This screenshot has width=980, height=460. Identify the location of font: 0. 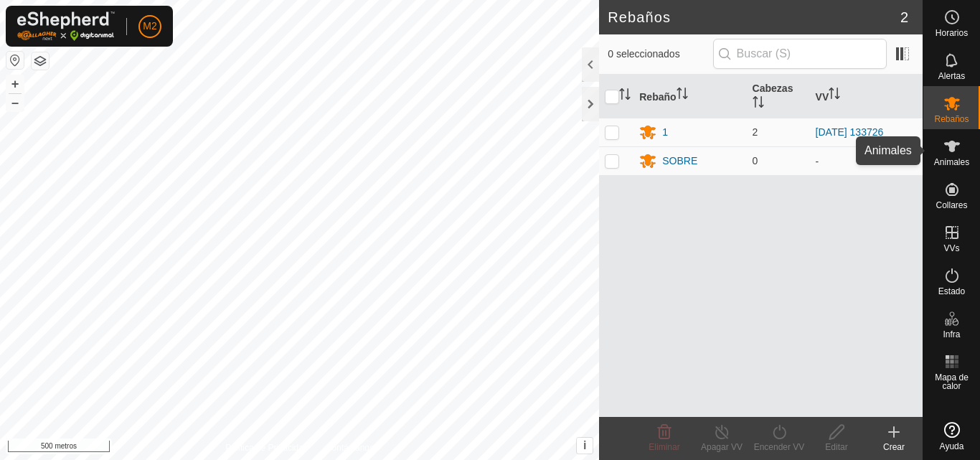
(755, 161).